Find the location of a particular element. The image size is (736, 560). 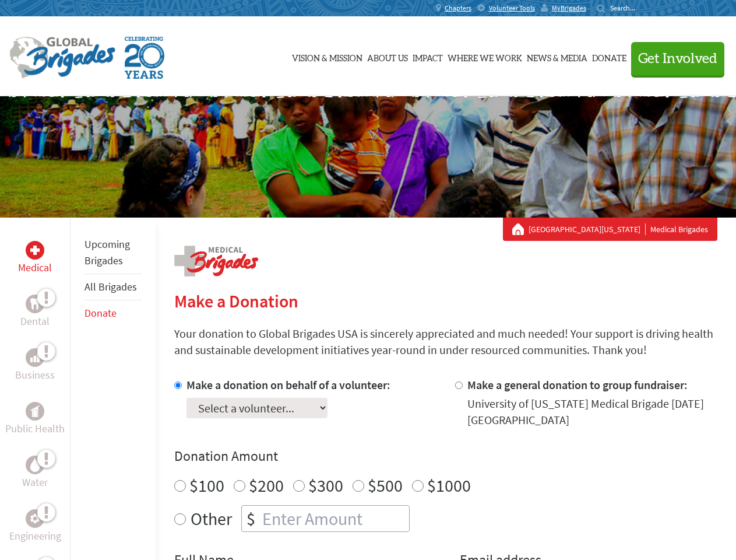

span: Get Involved is located at coordinates (678, 59).